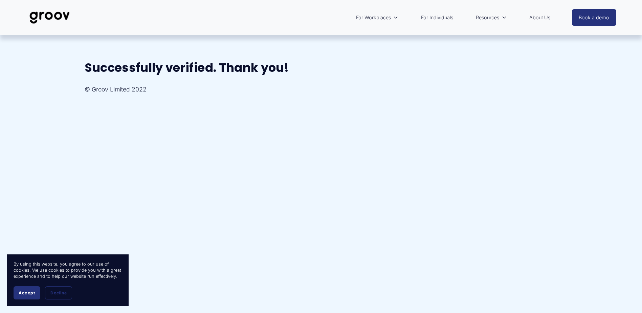 Image resolution: width=642 pixels, height=313 pixels. What do you see at coordinates (437, 18) in the screenshot?
I see `a: For Individuals` at bounding box center [437, 18].